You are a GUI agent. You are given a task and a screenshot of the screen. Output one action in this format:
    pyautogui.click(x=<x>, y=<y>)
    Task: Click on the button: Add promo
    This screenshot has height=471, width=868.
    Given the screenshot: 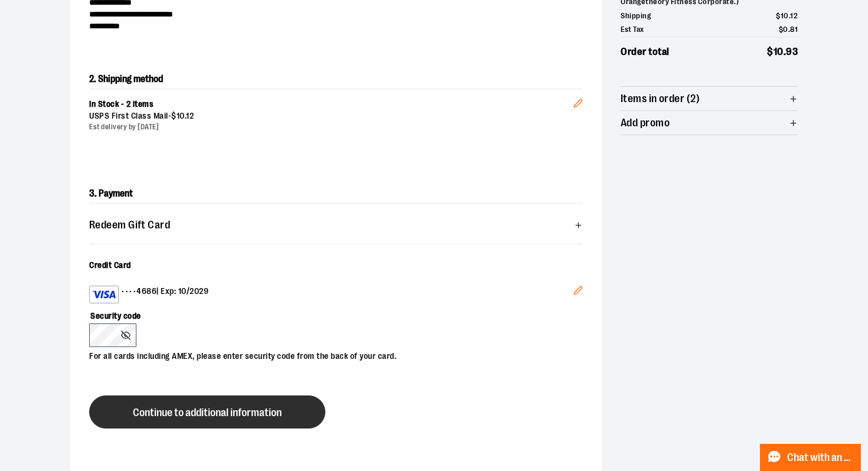 What is the action you would take?
    pyautogui.click(x=709, y=123)
    